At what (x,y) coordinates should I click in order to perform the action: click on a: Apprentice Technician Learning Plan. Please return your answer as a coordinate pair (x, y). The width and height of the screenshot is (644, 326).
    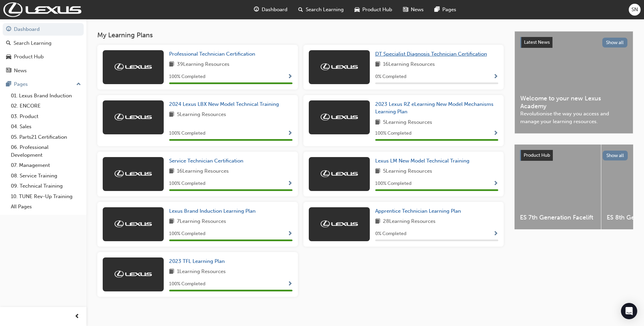
    Looking at the image, I should click on (419, 211).